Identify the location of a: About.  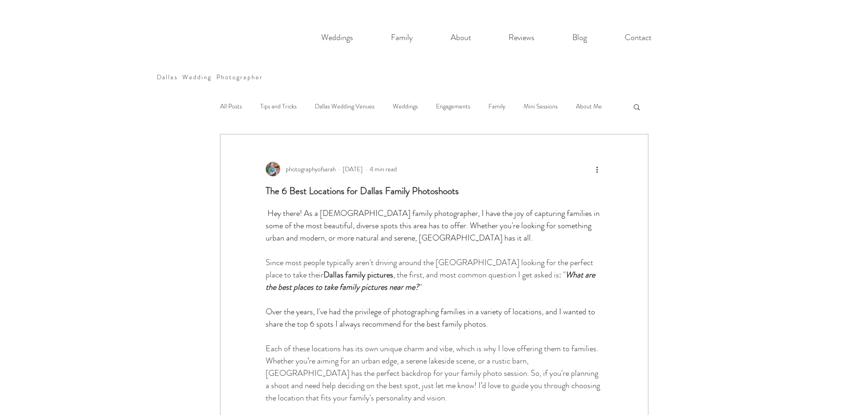
(461, 37).